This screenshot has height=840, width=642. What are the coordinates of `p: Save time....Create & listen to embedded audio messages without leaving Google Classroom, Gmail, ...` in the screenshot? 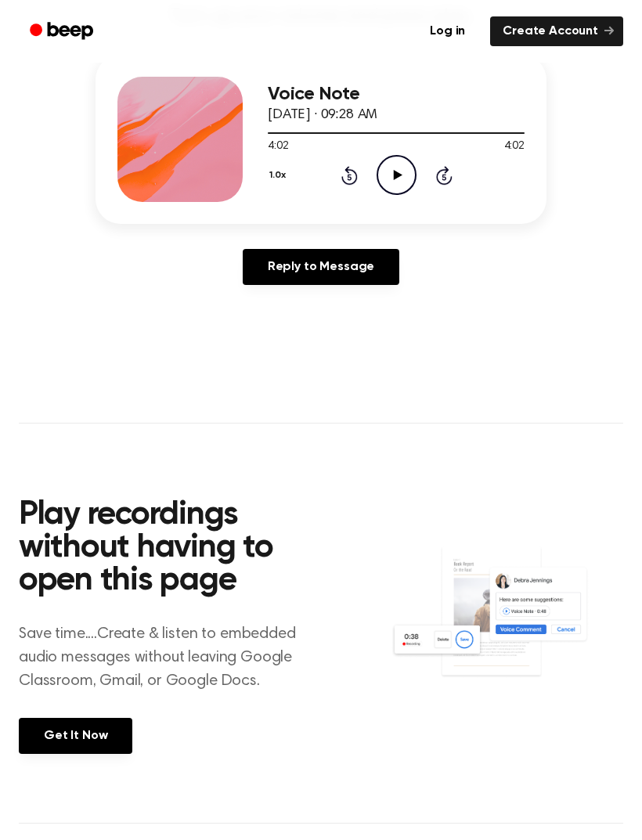 It's located at (173, 658).